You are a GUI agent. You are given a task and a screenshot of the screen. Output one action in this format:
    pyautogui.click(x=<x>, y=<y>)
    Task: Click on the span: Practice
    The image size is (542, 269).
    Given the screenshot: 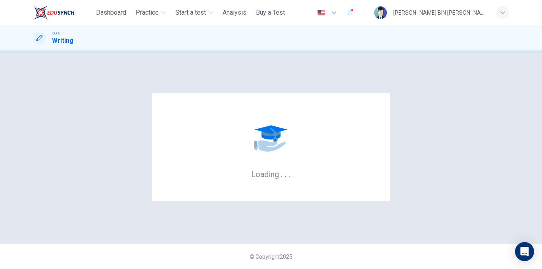 What is the action you would take?
    pyautogui.click(x=147, y=13)
    